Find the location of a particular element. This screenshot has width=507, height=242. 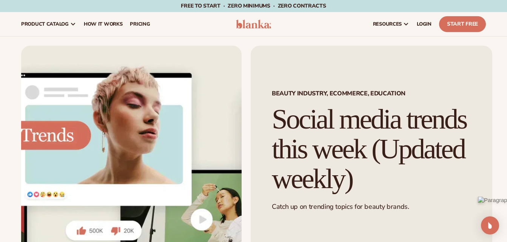

span: Catch up on trending topics for beauty brands. is located at coordinates (340, 207).